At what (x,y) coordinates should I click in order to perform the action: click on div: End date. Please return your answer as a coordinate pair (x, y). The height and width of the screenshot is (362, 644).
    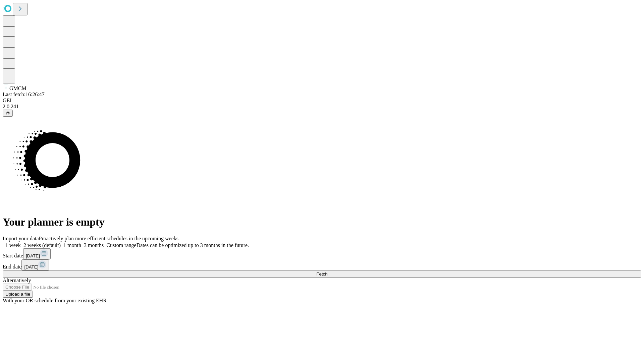
    Looking at the image, I should click on (322, 265).